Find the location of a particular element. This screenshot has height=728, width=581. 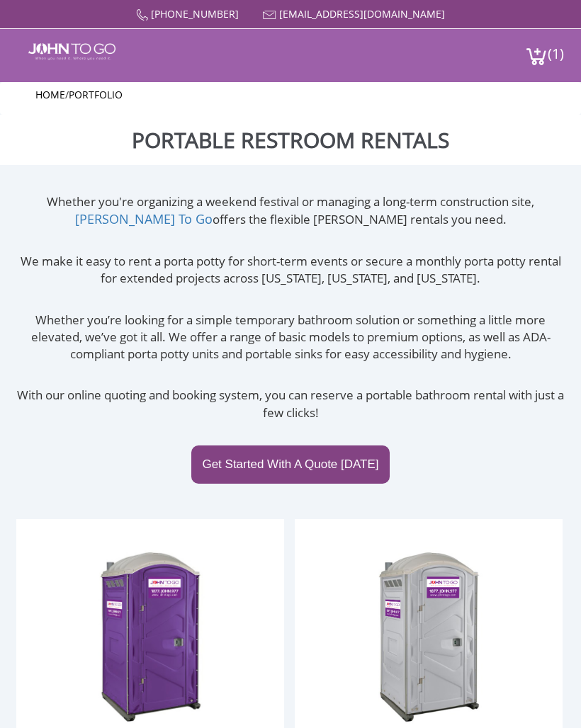

span: (1) is located at coordinates (555, 48).